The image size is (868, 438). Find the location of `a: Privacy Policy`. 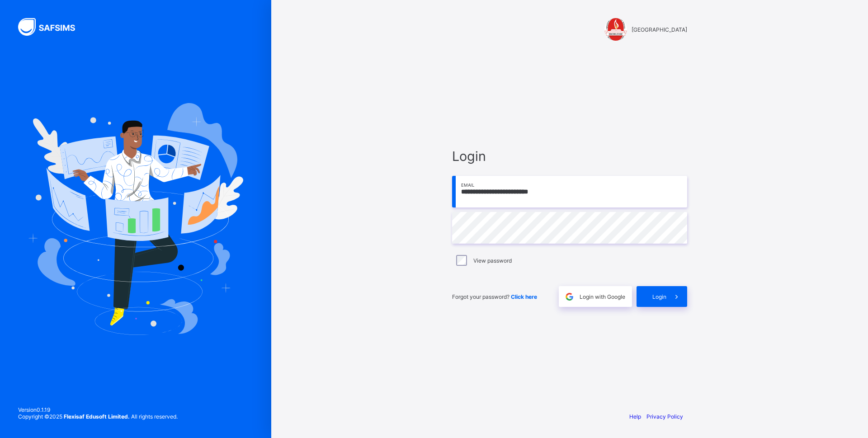

a: Privacy Policy is located at coordinates (665, 417).